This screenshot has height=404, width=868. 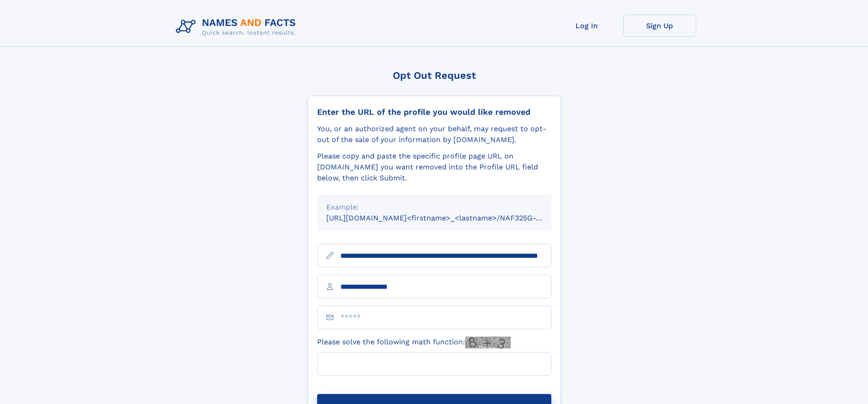 What do you see at coordinates (238, 27) in the screenshot?
I see `img: Logo Names and Facts` at bounding box center [238, 27].